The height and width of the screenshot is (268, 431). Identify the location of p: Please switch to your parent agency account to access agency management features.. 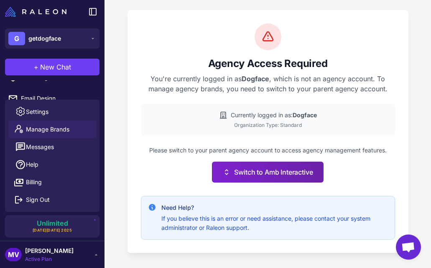
(268, 150).